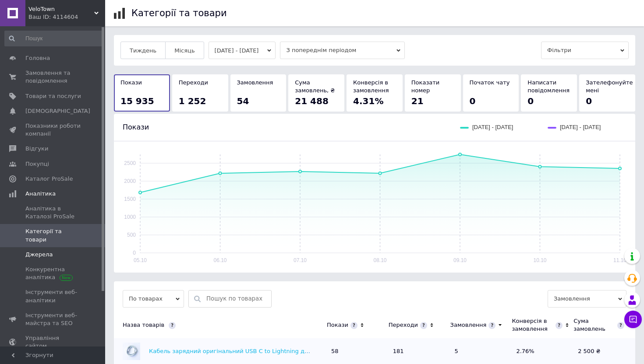 The width and height of the screenshot is (644, 364). Describe the element at coordinates (243, 101) in the screenshot. I see `span: 54` at that location.